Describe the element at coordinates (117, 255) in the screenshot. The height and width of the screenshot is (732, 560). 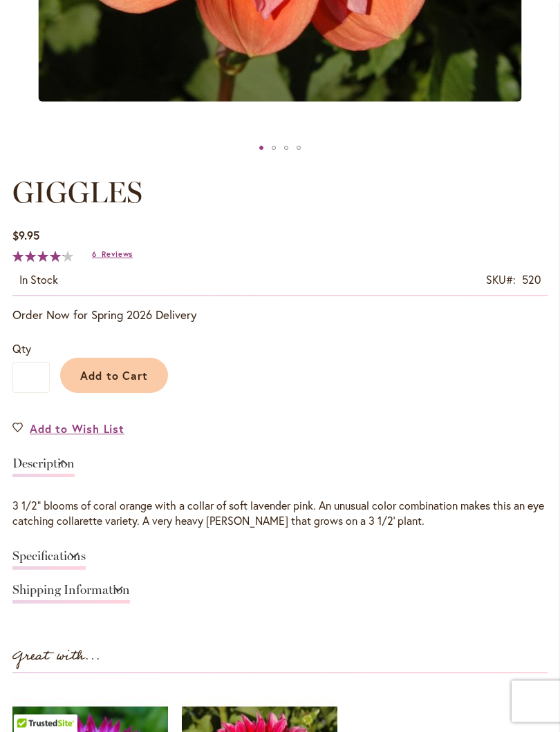
I see `span: Reviews` at that location.